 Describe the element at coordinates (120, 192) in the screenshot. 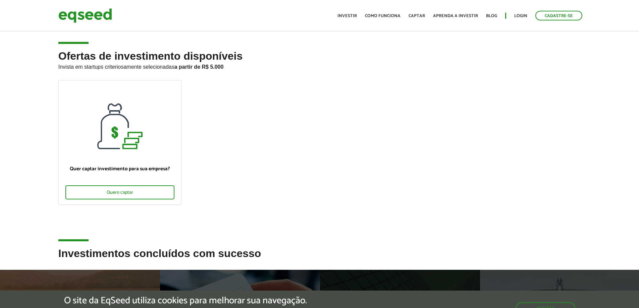

I see `div: Quero captar` at that location.